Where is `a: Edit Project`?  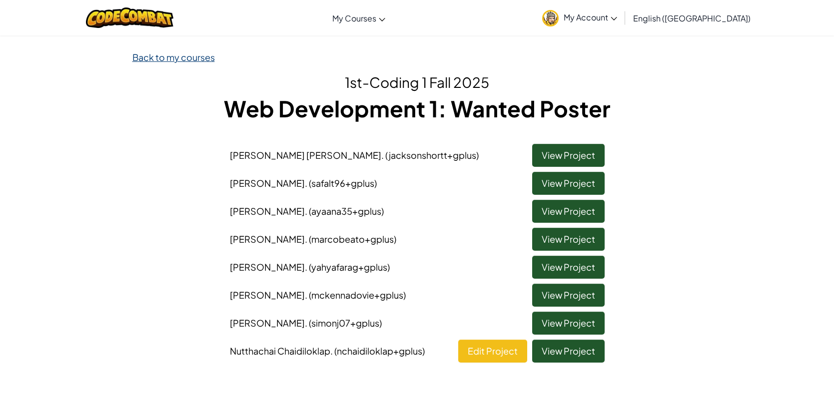
a: Edit Project is located at coordinates (493, 351).